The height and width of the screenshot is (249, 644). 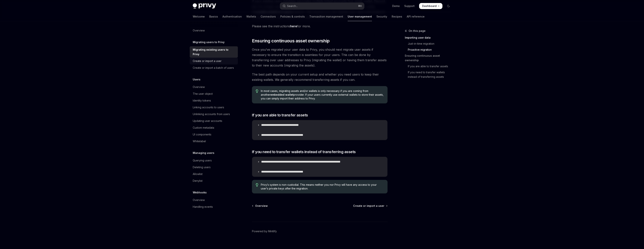 What do you see at coordinates (214, 94) in the screenshot?
I see `a: The user object` at bounding box center [214, 94].